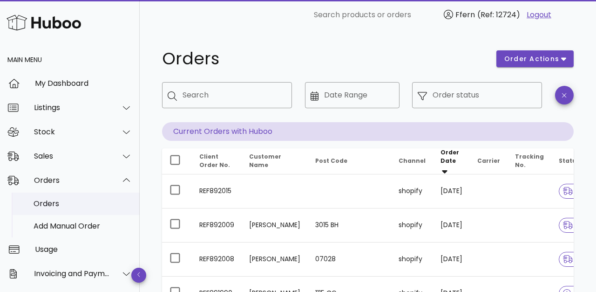  Describe the element at coordinates (275, 161) in the screenshot. I see `th: Customer Name` at that location.